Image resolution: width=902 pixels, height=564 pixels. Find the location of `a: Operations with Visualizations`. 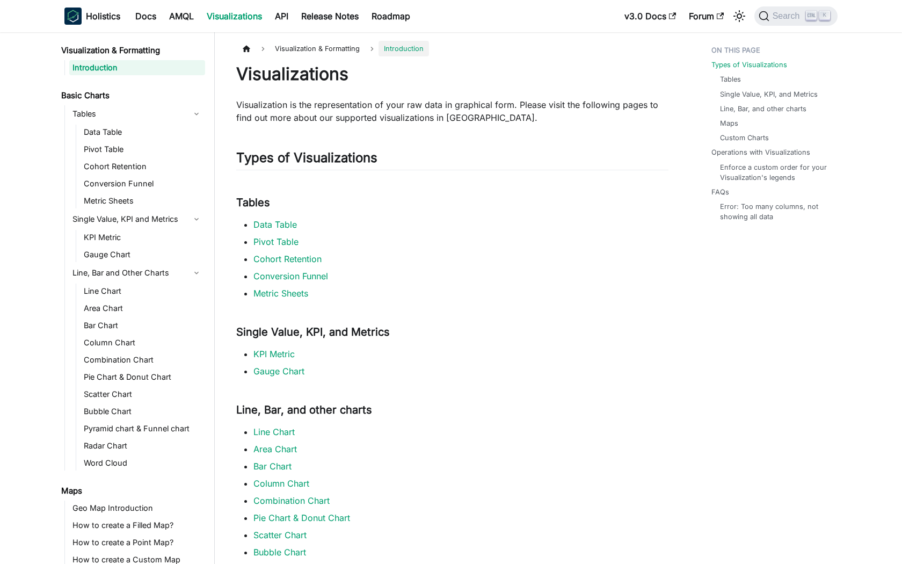

a: Operations with Visualizations is located at coordinates (761, 152).